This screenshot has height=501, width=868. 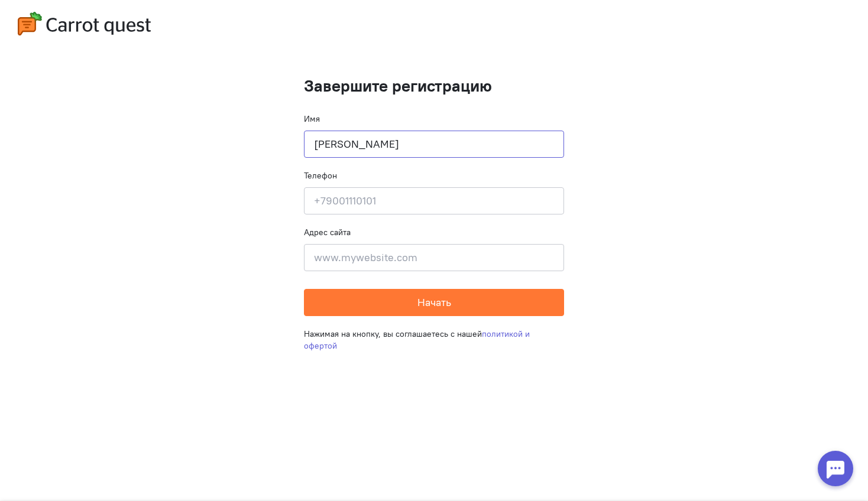 What do you see at coordinates (312, 119) in the screenshot?
I see `label: Имя` at bounding box center [312, 119].